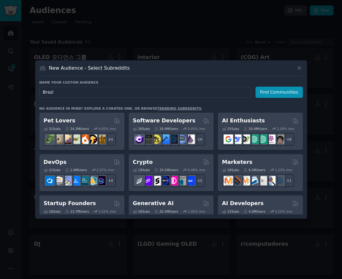 The image size is (342, 279). Describe the element at coordinates (231, 170) in the screenshot. I see `div: 18 Sub s` at that location.